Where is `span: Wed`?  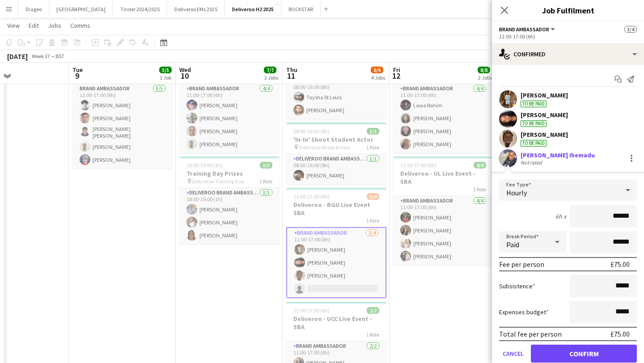
span: Wed is located at coordinates (185, 70).